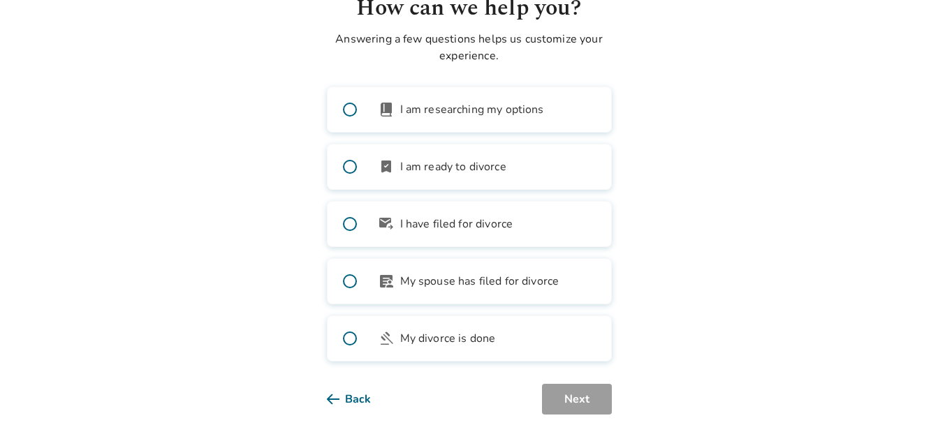 This screenshot has width=938, height=448. I want to click on button: Next, so click(577, 399).